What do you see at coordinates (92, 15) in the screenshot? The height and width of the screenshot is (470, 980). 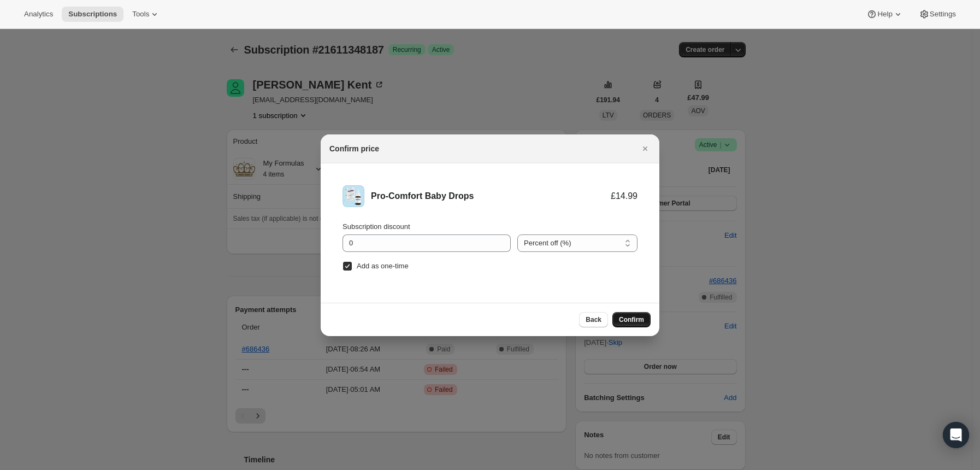 I see `button: Subscriptions` at bounding box center [92, 15].